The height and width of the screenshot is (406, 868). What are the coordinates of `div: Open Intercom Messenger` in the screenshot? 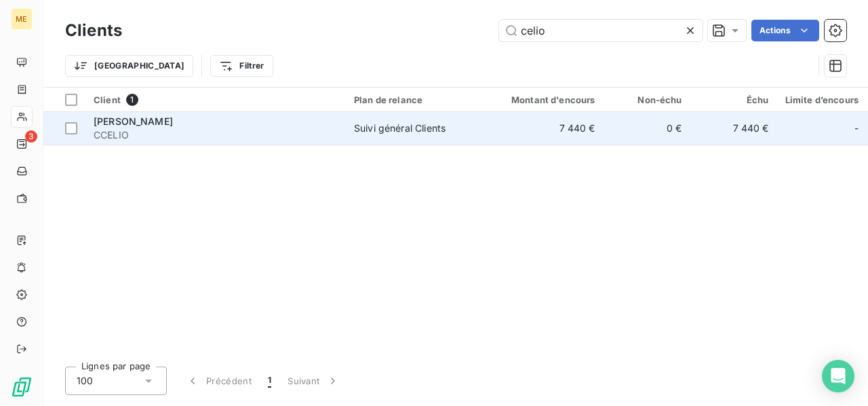 It's located at (838, 376).